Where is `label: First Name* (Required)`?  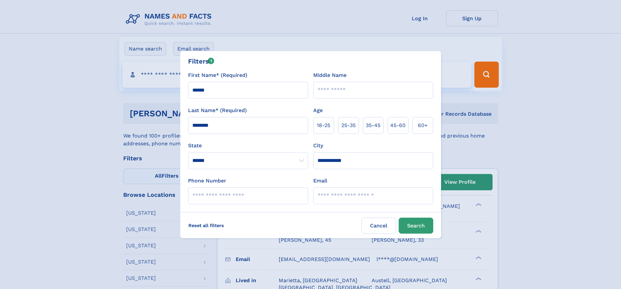 label: First Name* (Required) is located at coordinates (218, 75).